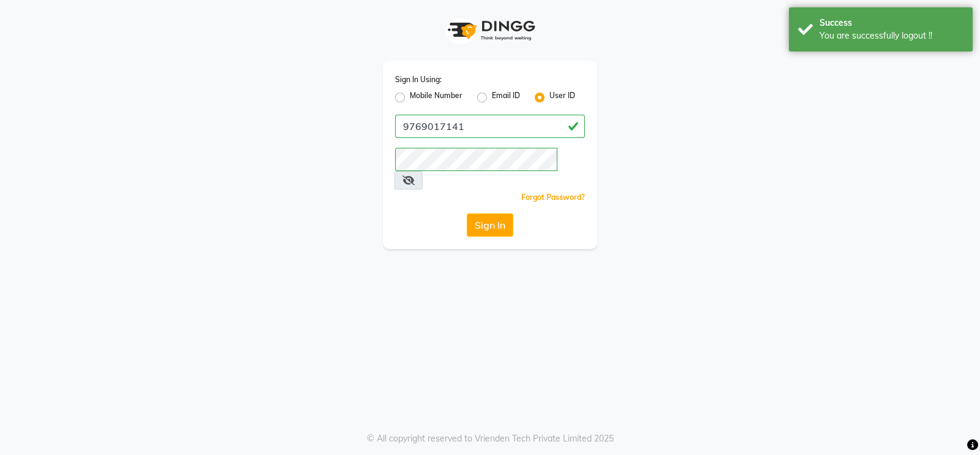  Describe the element at coordinates (436, 97) in the screenshot. I see `label: Mobile Number` at that location.